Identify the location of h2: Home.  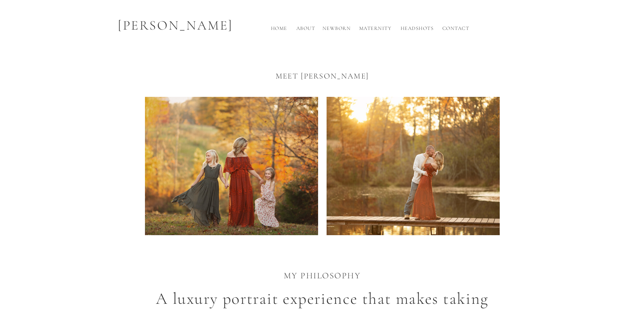
(279, 30).